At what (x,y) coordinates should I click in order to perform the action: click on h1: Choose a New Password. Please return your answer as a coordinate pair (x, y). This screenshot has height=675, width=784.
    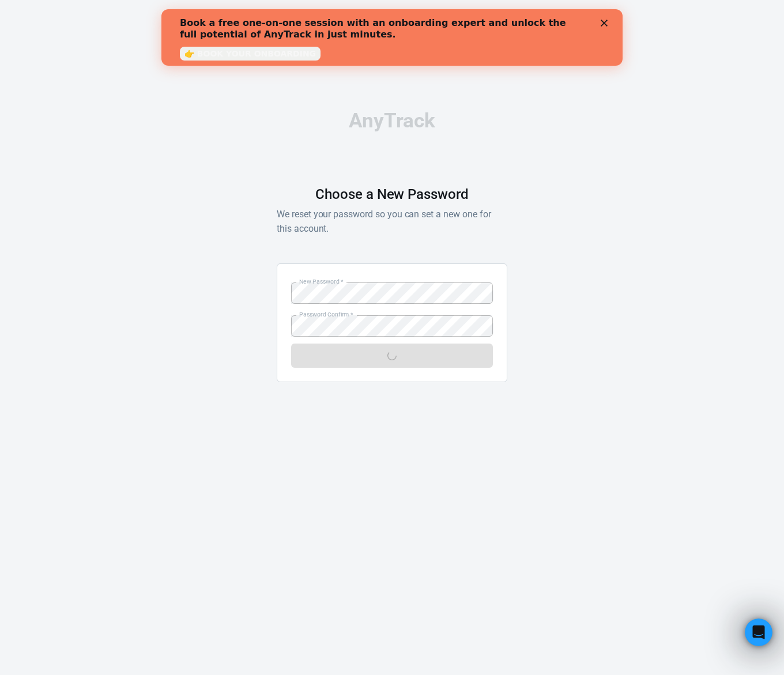
    Looking at the image, I should click on (392, 194).